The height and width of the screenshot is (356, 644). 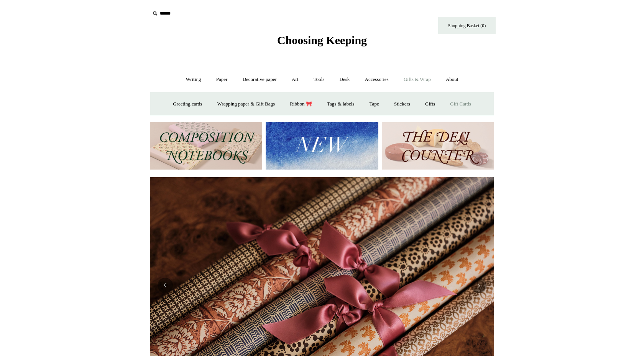 I want to click on a: Gift Cards, so click(x=461, y=104).